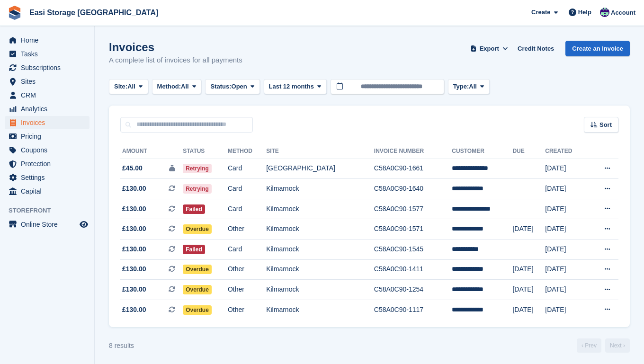  Describe the element at coordinates (169, 86) in the screenshot. I see `span: Method:` at that location.